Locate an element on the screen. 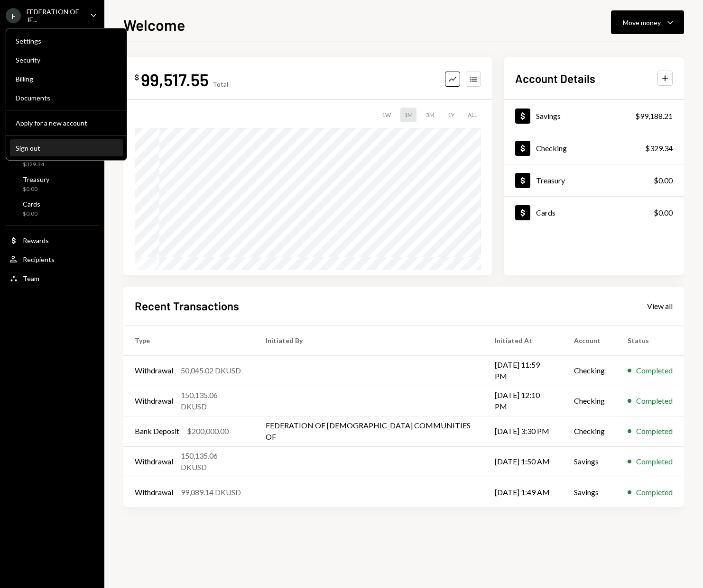 The width and height of the screenshot is (703, 588). th: Type is located at coordinates (189, 340).